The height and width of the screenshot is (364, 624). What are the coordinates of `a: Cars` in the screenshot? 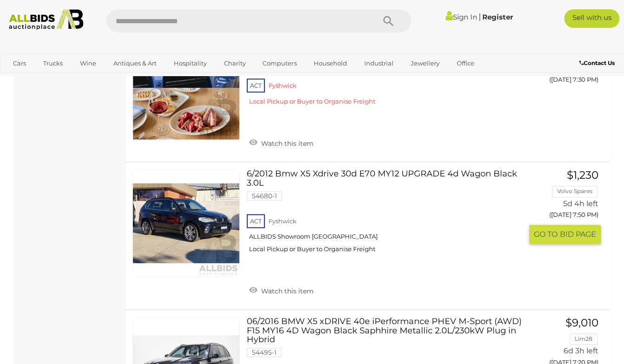 It's located at (19, 63).